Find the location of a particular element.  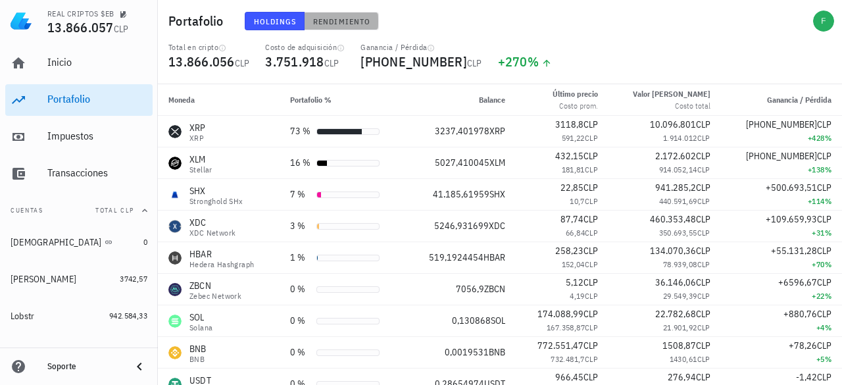

span: Holdings is located at coordinates (275, 21).